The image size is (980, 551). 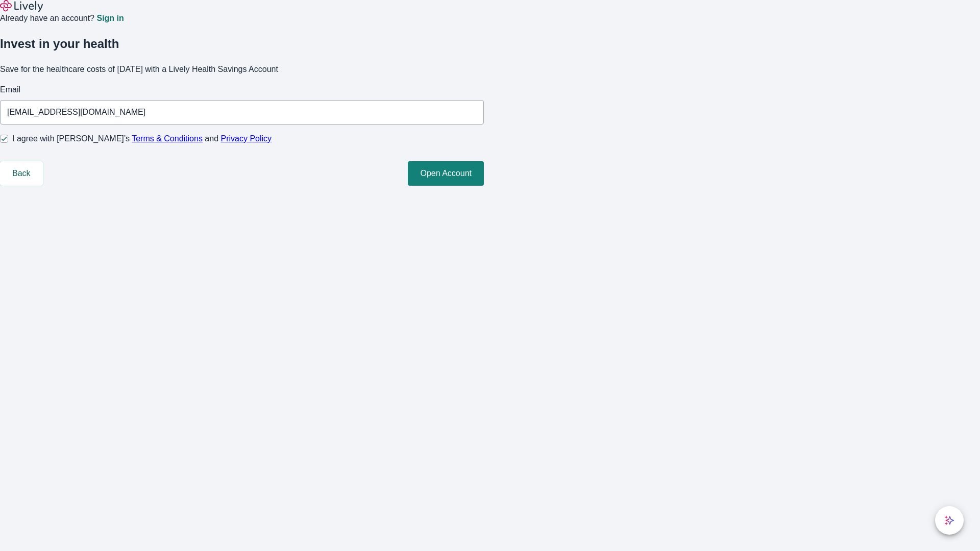 What do you see at coordinates (246, 138) in the screenshot?
I see `a: Privacy Policy` at bounding box center [246, 138].